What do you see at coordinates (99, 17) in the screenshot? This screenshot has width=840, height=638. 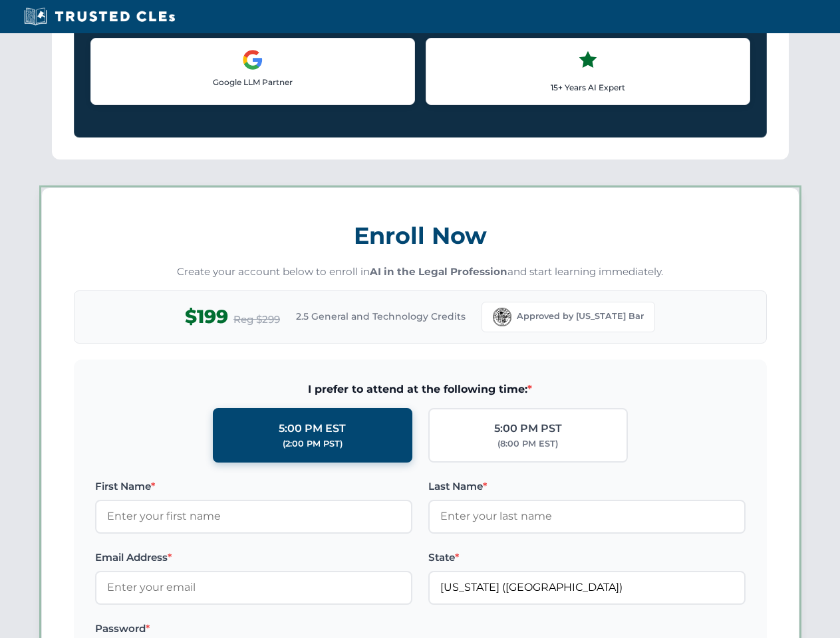 I see `img: Trusted CLEs` at bounding box center [99, 17].